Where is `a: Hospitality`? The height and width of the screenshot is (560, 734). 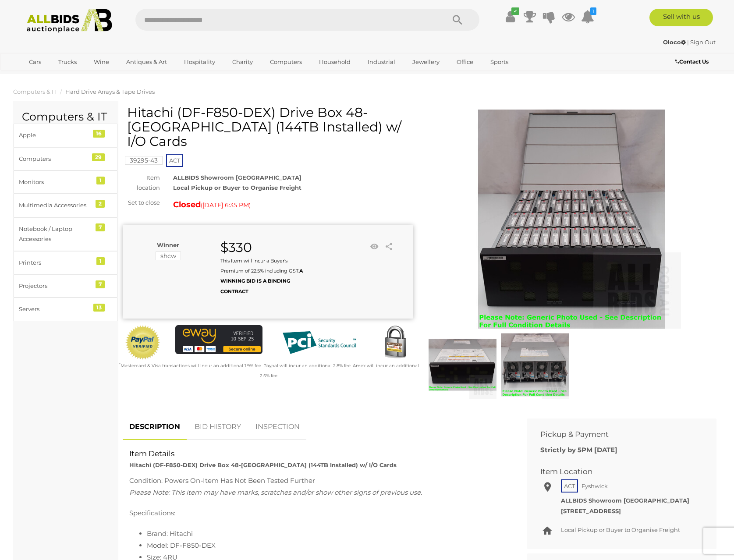 a: Hospitality is located at coordinates (199, 62).